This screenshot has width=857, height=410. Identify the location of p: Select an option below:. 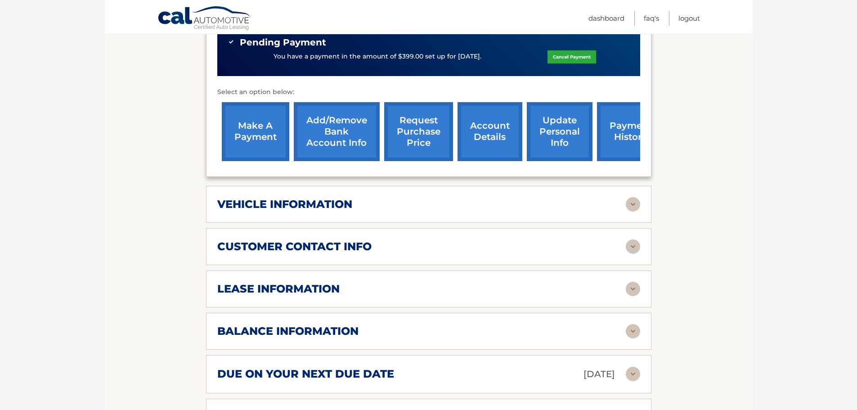
(429, 92).